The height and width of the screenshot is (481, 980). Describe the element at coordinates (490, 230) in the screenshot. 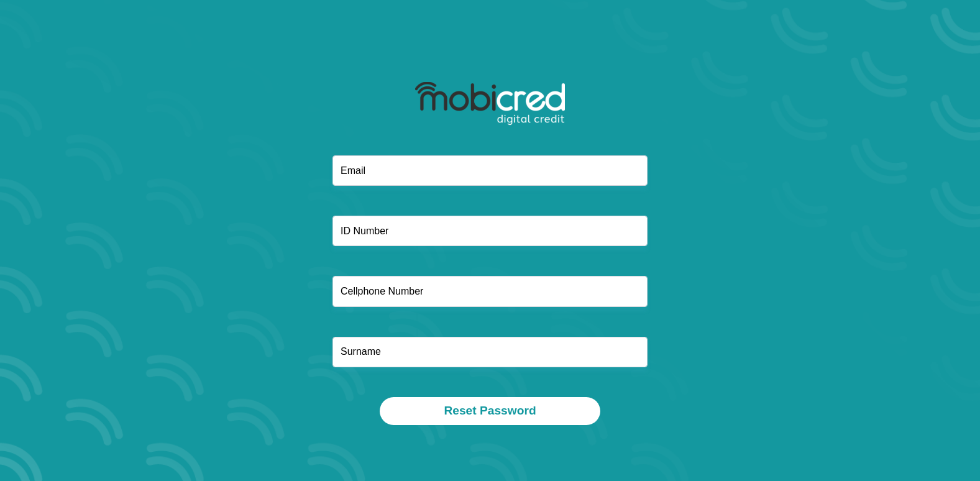

I see `input: ID Number` at that location.